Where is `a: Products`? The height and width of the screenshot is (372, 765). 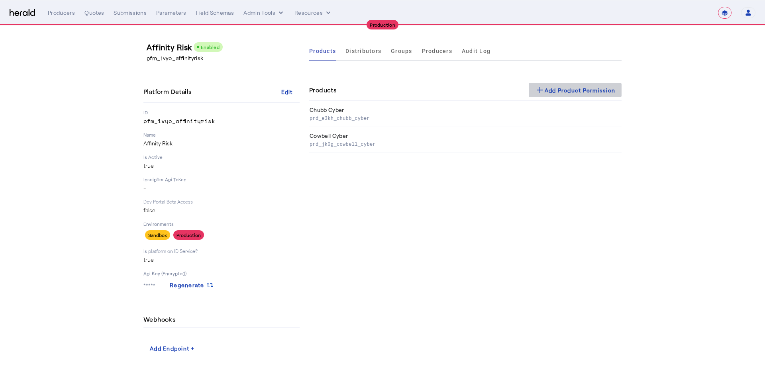
a: Products is located at coordinates (322, 51).